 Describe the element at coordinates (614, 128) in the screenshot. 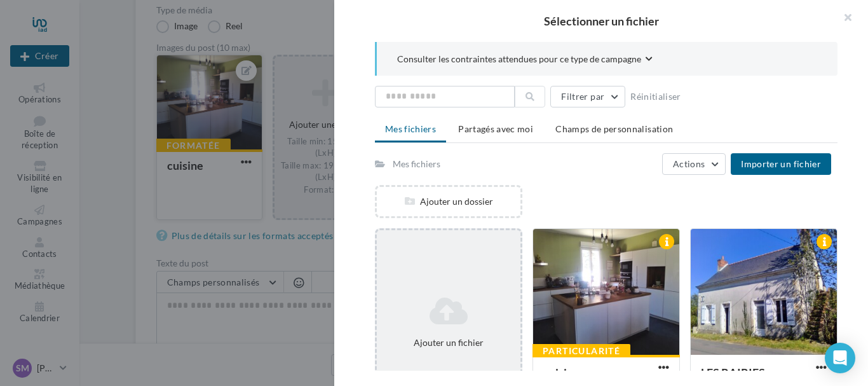

I see `span: Champs de personnalisation` at that location.